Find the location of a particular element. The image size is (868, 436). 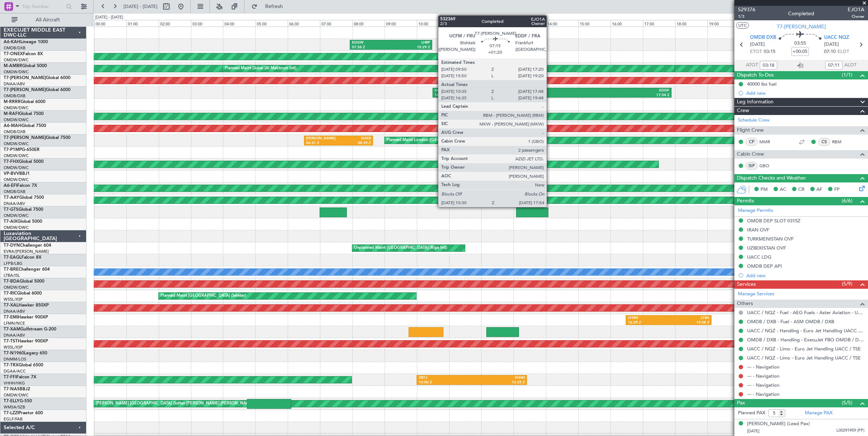

div: OMDB DEP API is located at coordinates (765, 266).